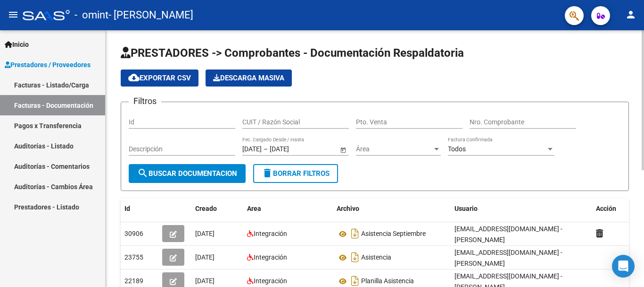  Describe the element at coordinates (254, 208) in the screenshot. I see `span: Area` at that location.